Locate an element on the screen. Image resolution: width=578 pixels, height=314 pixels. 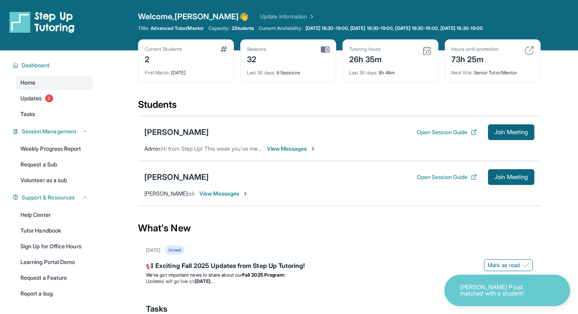
a: Weekly Progress Report is located at coordinates (54, 149).